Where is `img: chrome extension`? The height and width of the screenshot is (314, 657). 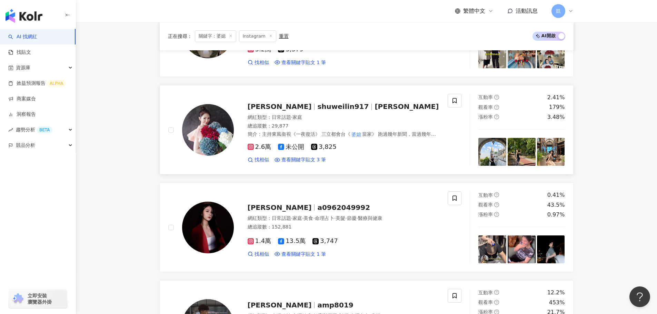 img: chrome extension is located at coordinates (18, 299).